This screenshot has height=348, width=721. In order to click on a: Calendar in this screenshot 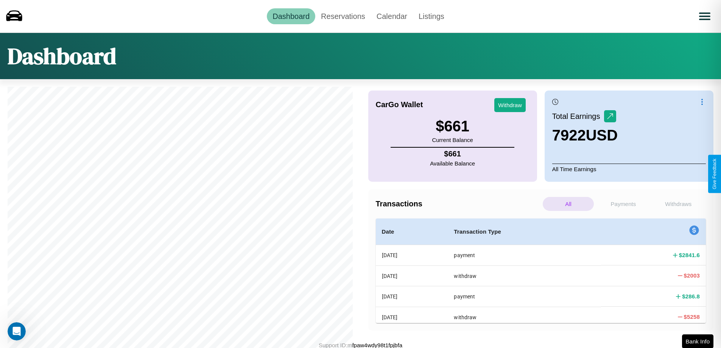, I will do `click(392, 16)`.